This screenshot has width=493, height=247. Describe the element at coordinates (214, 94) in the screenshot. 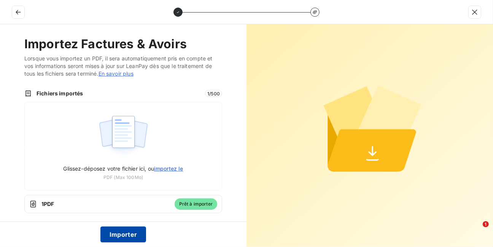

I see `span: 1 / 500` at that location.